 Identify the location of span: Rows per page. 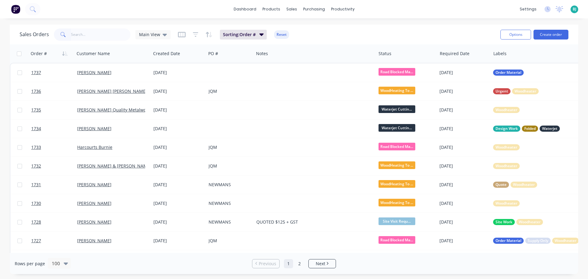
(30, 264).